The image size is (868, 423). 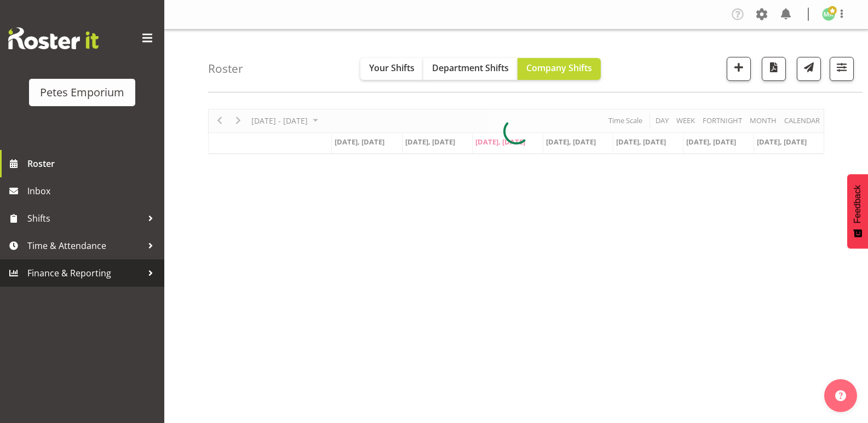 What do you see at coordinates (471, 69) in the screenshot?
I see `button: Department Shifts` at bounding box center [471, 69].